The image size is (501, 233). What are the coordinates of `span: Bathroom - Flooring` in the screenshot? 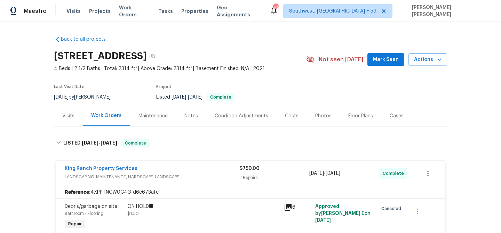 It's located at (84, 213).